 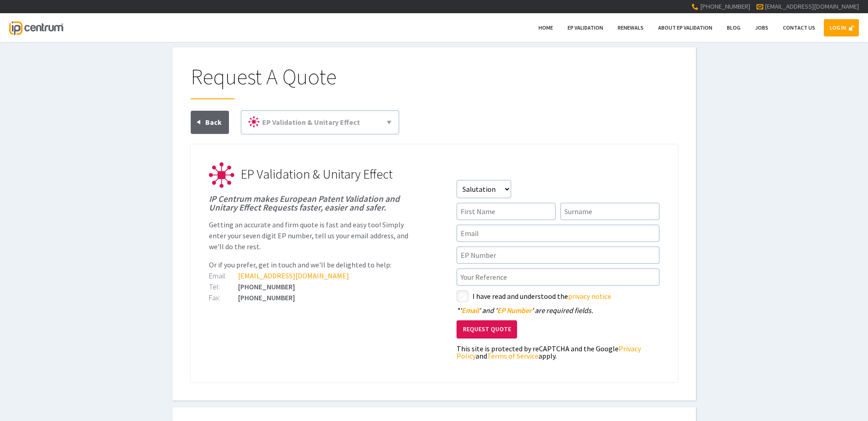 I want to click on a: IP Centrum, so click(x=36, y=27).